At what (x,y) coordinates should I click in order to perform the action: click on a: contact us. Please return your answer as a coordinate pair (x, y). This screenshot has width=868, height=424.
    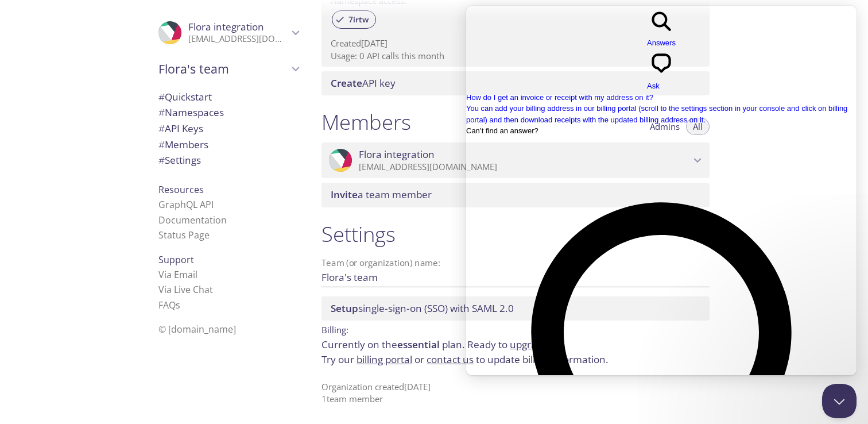
    Looking at the image, I should click on (450, 359).